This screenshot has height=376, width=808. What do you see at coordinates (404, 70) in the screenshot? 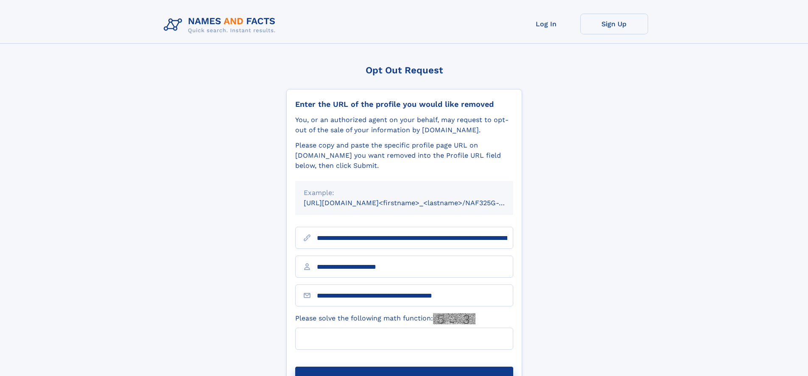
I see `div: Opt Out Request` at bounding box center [404, 70].